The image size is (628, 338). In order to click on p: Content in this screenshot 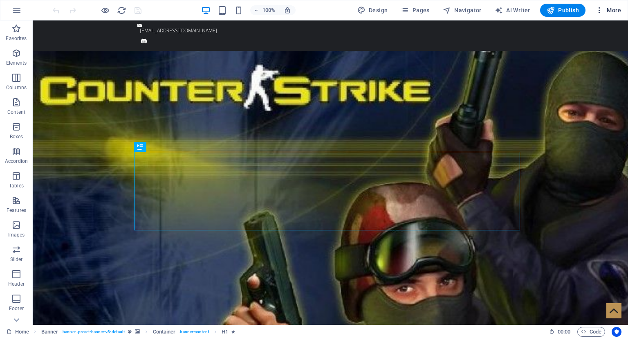, I will do `click(16, 112)`.